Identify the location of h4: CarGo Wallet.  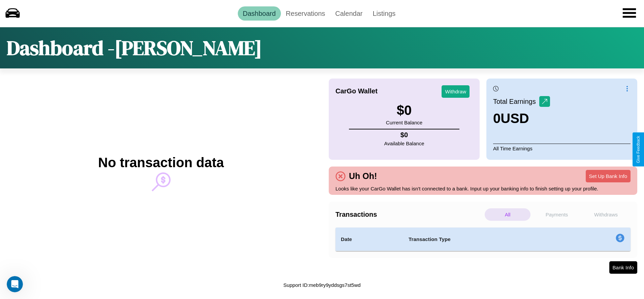
(356, 91).